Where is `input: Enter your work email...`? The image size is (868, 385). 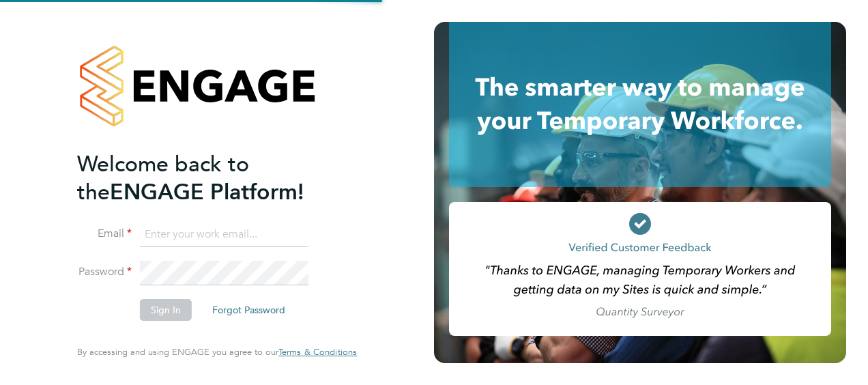
input: Enter your work email... is located at coordinates (224, 235).